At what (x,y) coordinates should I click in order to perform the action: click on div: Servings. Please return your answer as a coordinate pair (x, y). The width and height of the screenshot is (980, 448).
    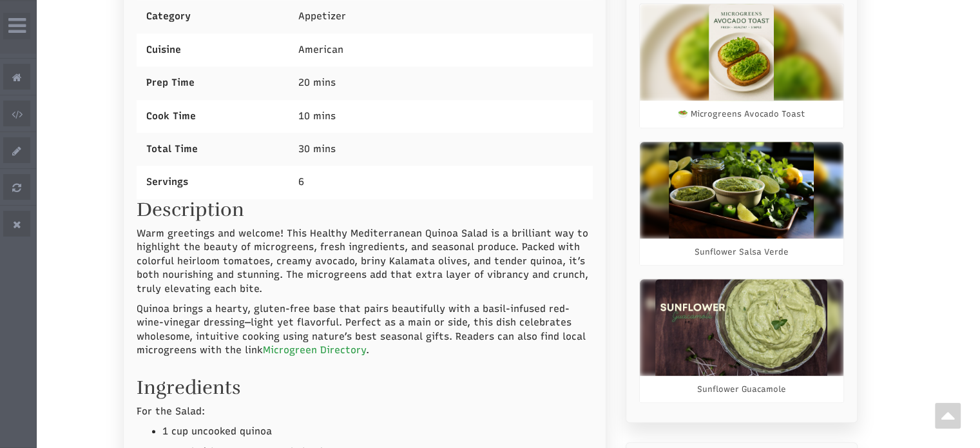
    Looking at the image, I should click on (212, 182).